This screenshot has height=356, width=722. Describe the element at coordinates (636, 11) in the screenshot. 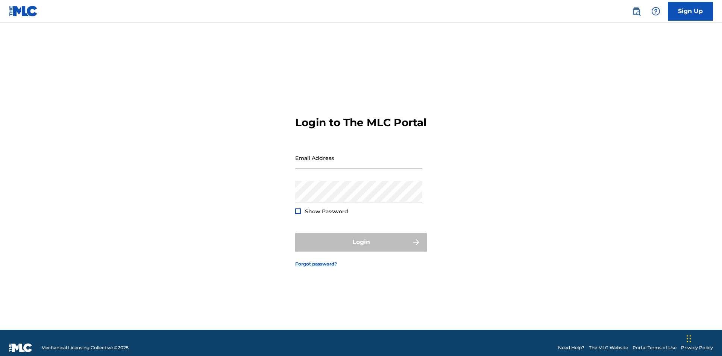

I see `a: Public Search` at that location.